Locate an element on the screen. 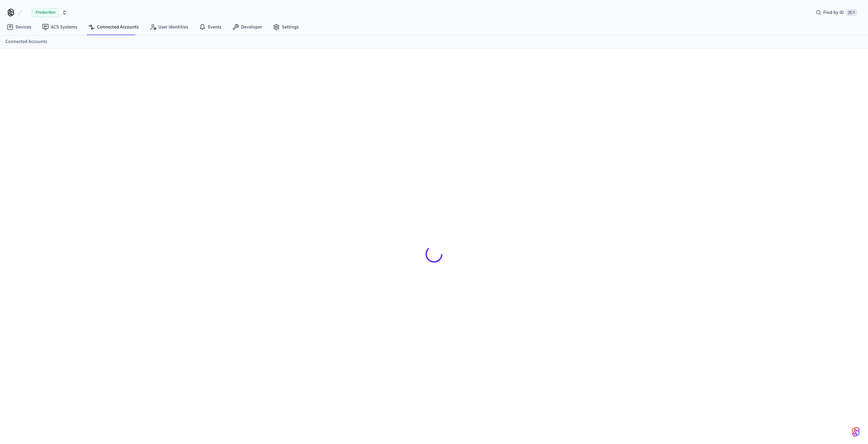  a: Devices is located at coordinates (19, 27).